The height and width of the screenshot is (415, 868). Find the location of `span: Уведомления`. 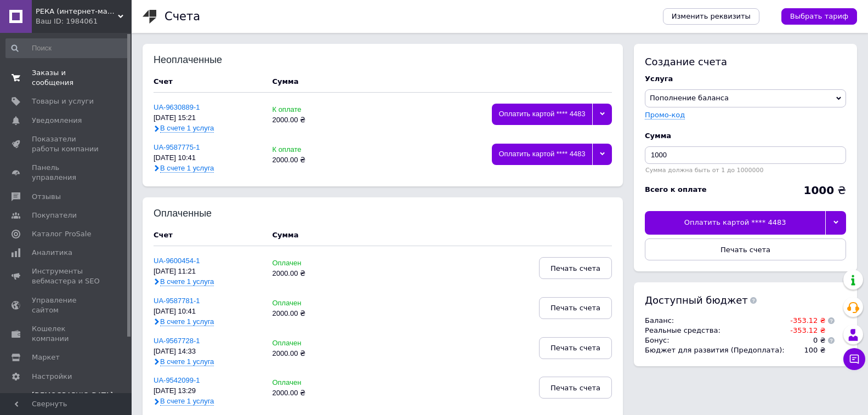

span: Уведомления is located at coordinates (56, 121).